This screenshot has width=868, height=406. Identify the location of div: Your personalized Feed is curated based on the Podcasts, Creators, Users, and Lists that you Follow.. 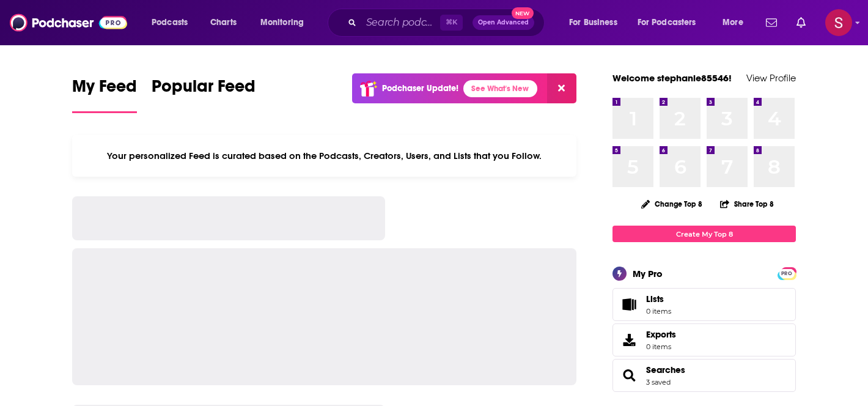
(324, 156).